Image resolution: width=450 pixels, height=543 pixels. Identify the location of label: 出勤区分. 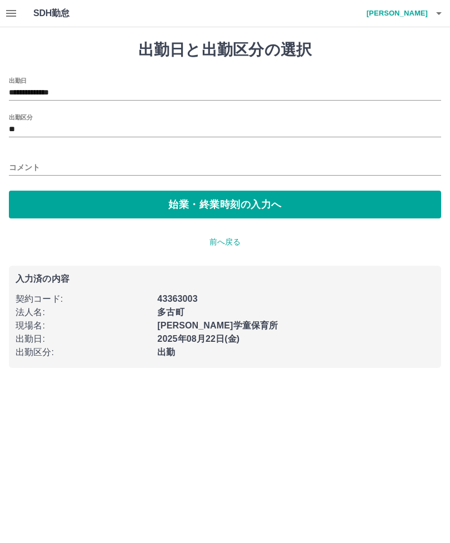
(21, 117).